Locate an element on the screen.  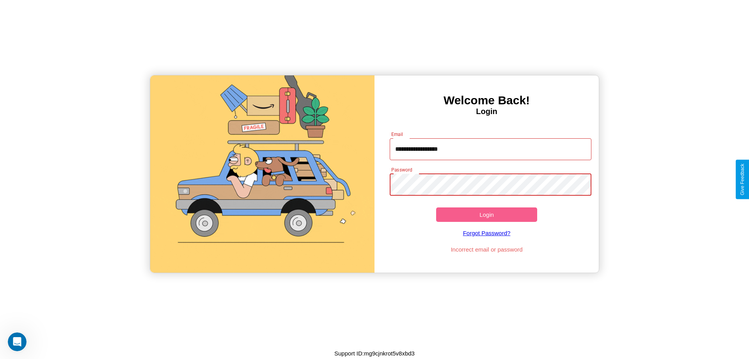
p: Incorrect email or password is located at coordinates (487, 249).